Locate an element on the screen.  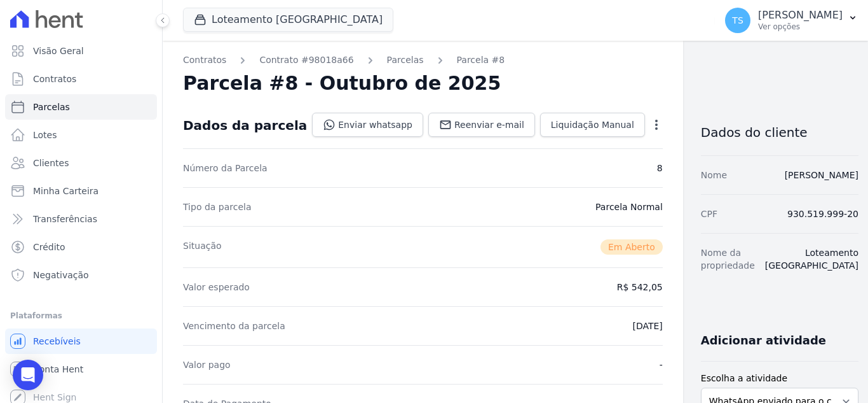
span: Conta Hent is located at coordinates (58, 369).